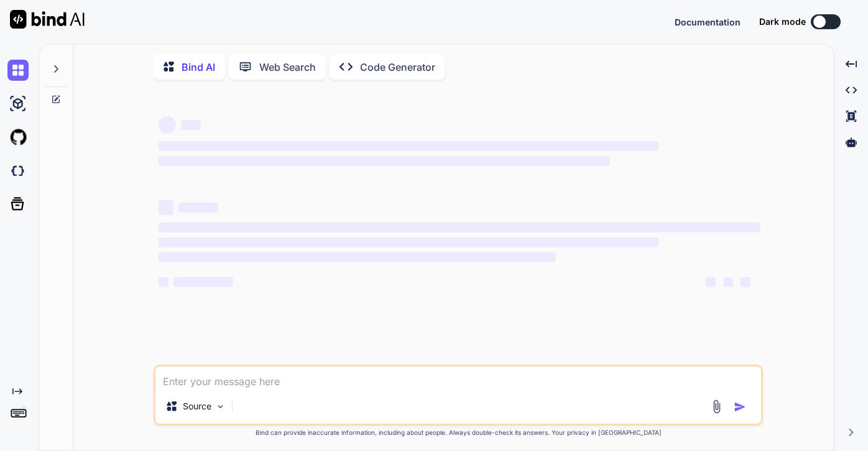 The image size is (868, 451). What do you see at coordinates (47, 19) in the screenshot?
I see `img: Bind AI` at bounding box center [47, 19].